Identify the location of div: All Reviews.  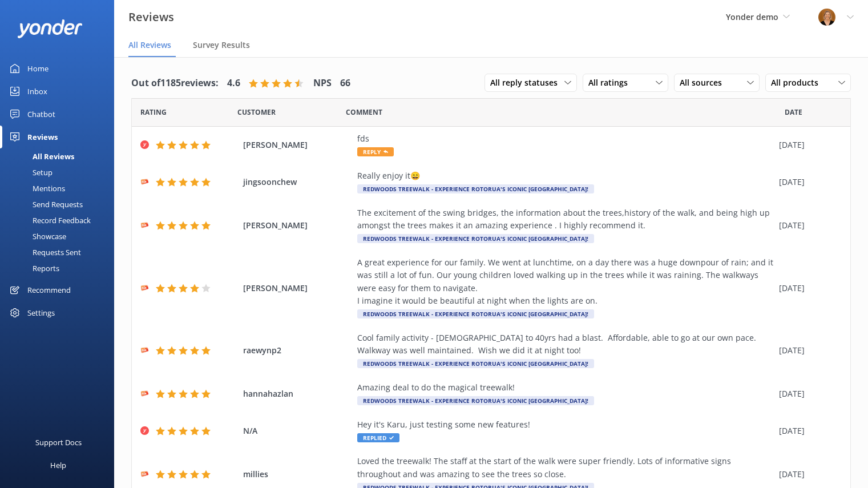
(41, 157).